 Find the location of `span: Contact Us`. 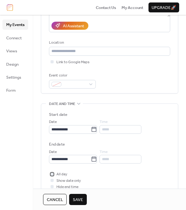

span: Contact Us is located at coordinates (106, 8).